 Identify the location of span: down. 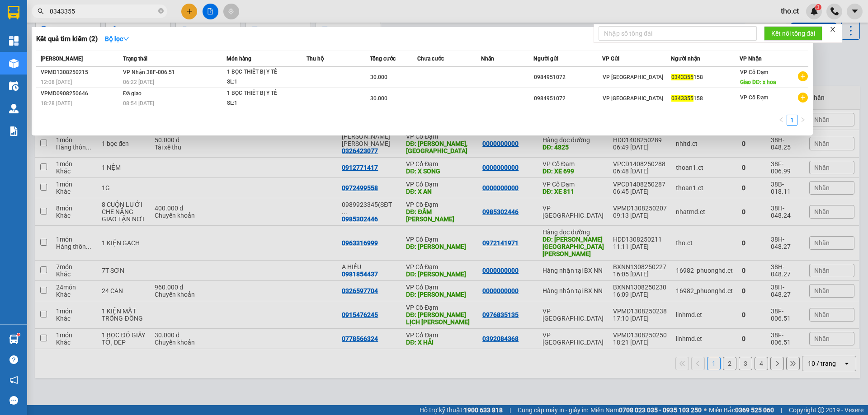
(127, 38).